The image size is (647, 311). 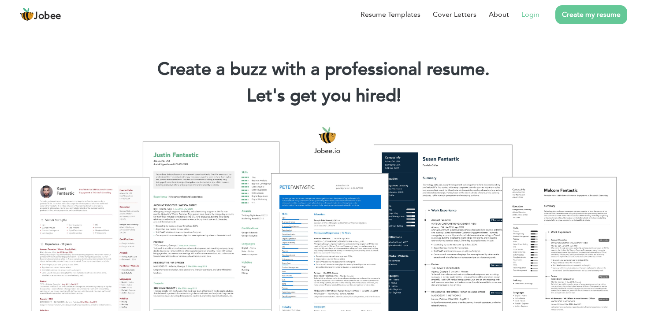 I want to click on a: About, so click(x=499, y=15).